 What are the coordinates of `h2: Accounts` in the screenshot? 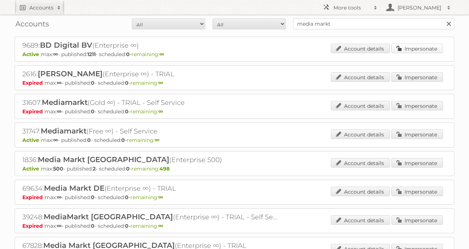 It's located at (41, 8).